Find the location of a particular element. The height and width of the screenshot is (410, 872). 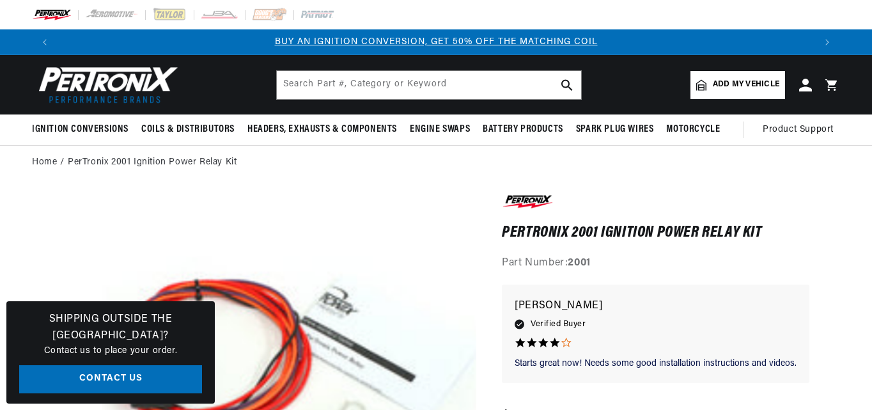

span: Motorcycle is located at coordinates (693, 129).